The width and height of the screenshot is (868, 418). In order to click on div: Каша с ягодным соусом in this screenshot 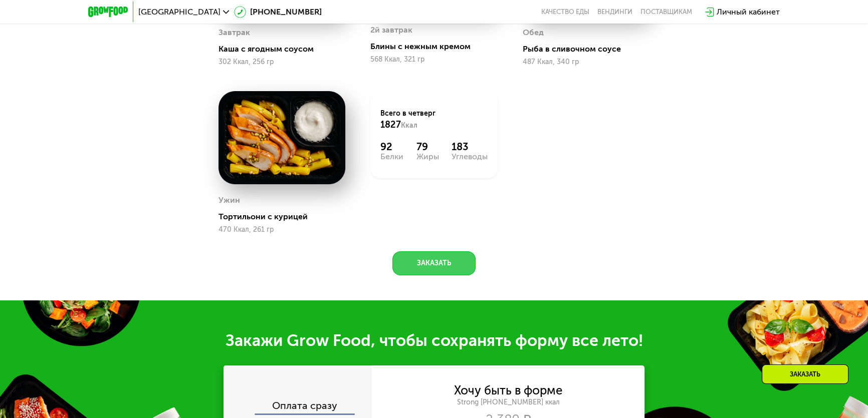, I will do `click(286, 49)`.